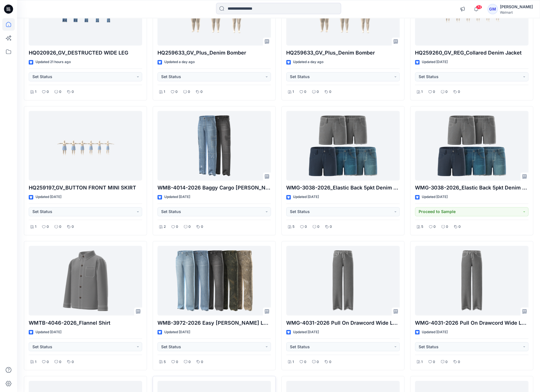  Describe the element at coordinates (85, 188) in the screenshot. I see `p: HQ259197_GV_BUTTON FRONT MINI SKIRT` at that location.